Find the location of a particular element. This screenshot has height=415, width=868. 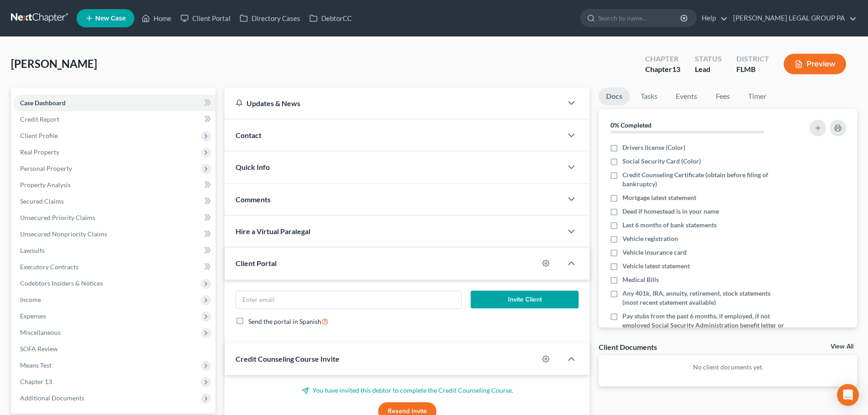

span: Credit Counseling Course Invite is located at coordinates (287, 358).